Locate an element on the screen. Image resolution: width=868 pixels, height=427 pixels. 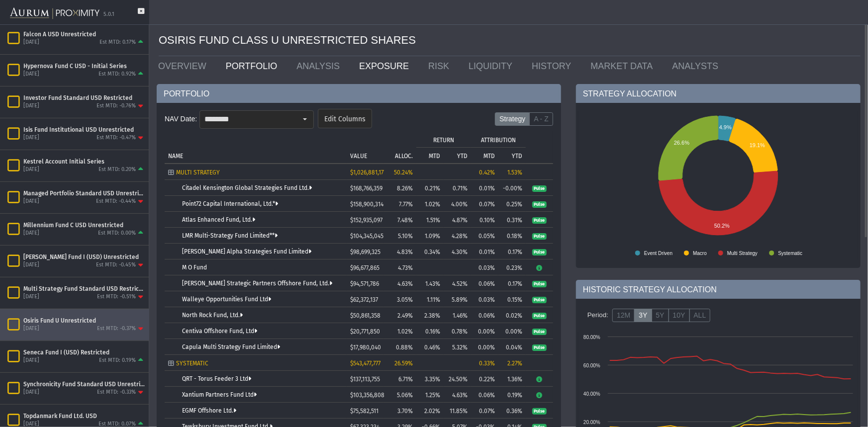
div: Est MTD: -0.44% is located at coordinates (116, 202).